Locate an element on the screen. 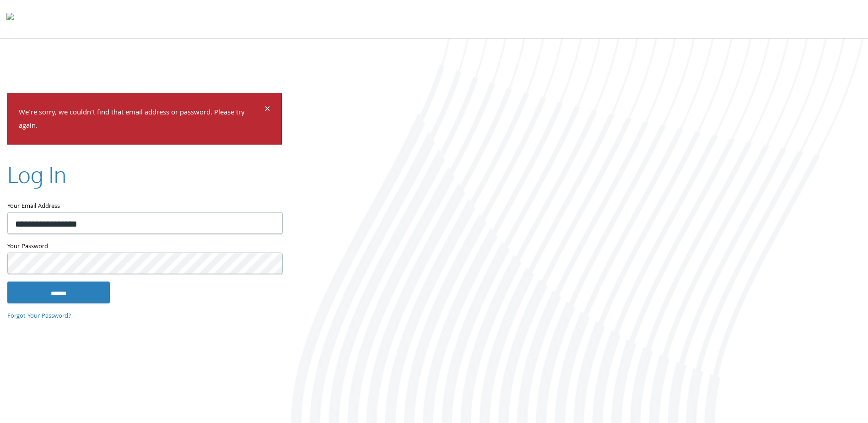 Image resolution: width=868 pixels, height=423 pixels. img: todyl-logo-dark.svg is located at coordinates (10, 19).